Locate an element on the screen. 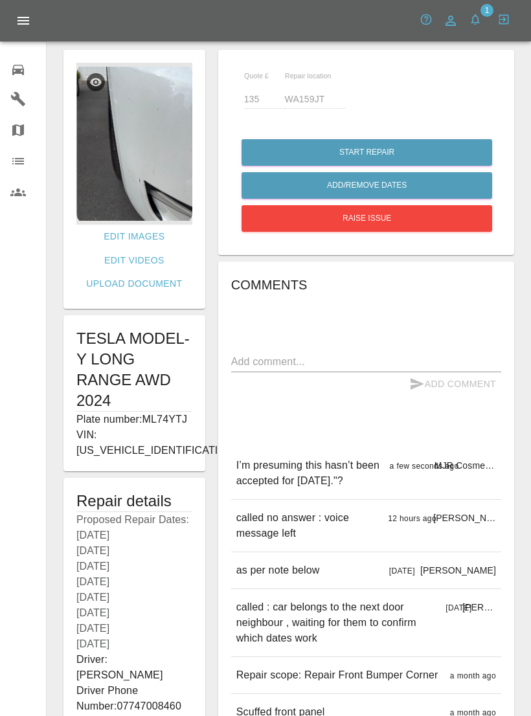 Image resolution: width=531 pixels, height=716 pixels. p: Plate number: ML74YTJ is located at coordinates (134, 420).